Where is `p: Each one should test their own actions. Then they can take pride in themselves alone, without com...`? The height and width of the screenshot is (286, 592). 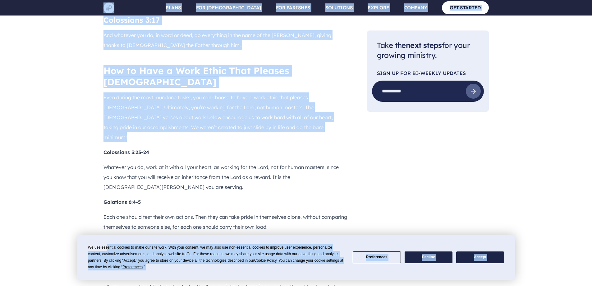
p: Each one should test their own actions. Then they can take pride in themselves alone, without com... is located at coordinates (225, 222).